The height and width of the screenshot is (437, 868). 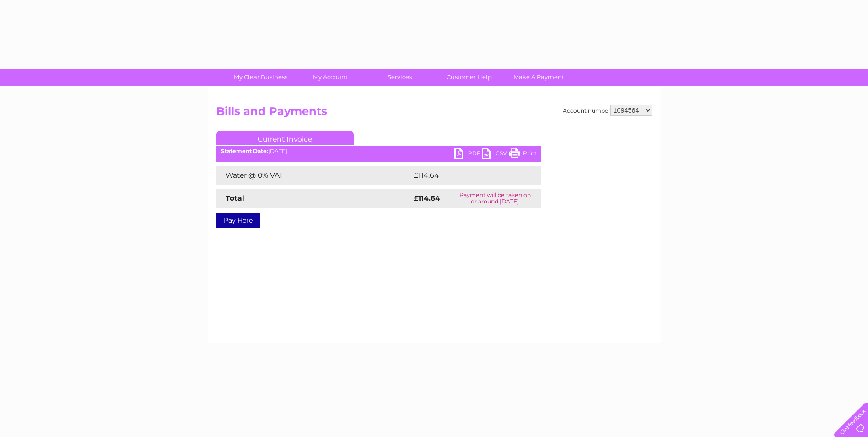 What do you see at coordinates (330, 77) in the screenshot?
I see `a: My Account` at bounding box center [330, 77].